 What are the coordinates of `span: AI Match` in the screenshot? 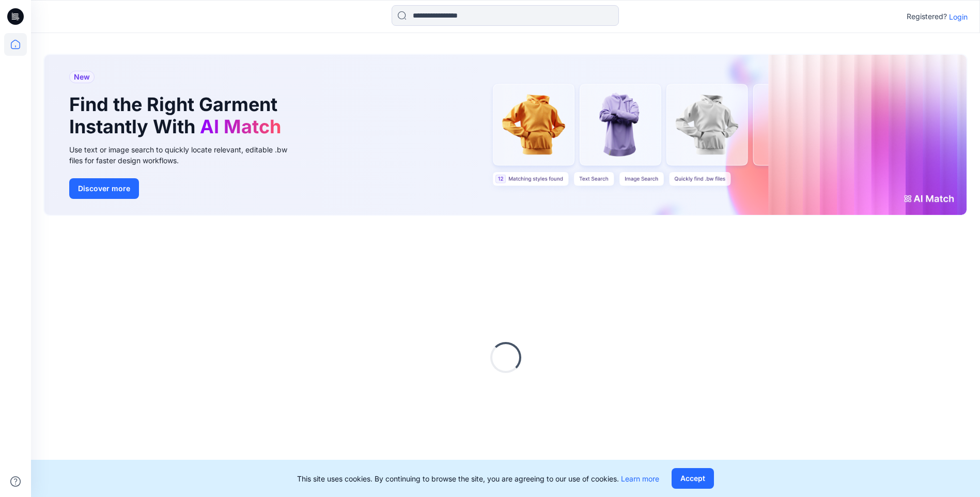 It's located at (240, 126).